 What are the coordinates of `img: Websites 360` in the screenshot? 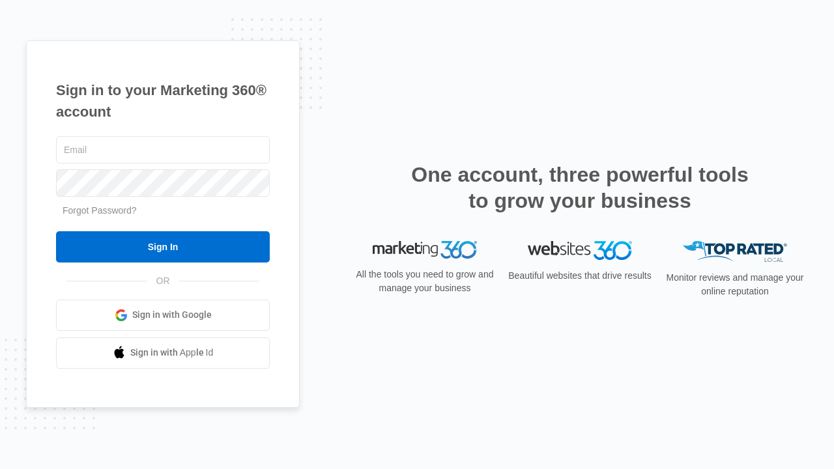 It's located at (580, 250).